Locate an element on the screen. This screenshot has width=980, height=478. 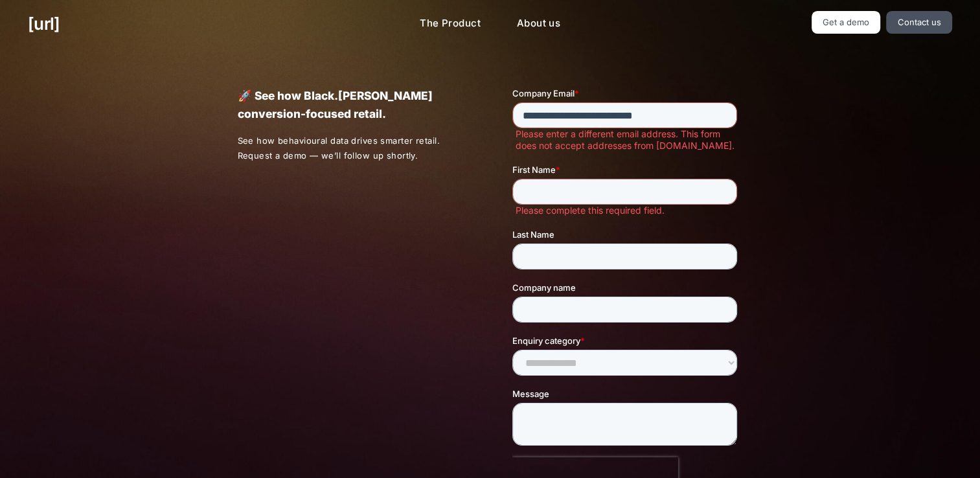
a: Contact us is located at coordinates (919, 22).